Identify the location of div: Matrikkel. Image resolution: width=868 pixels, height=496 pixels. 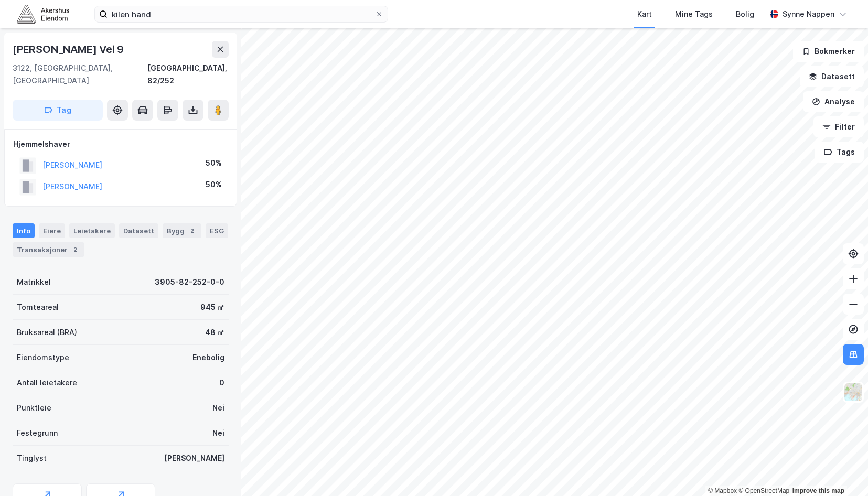
(34, 282).